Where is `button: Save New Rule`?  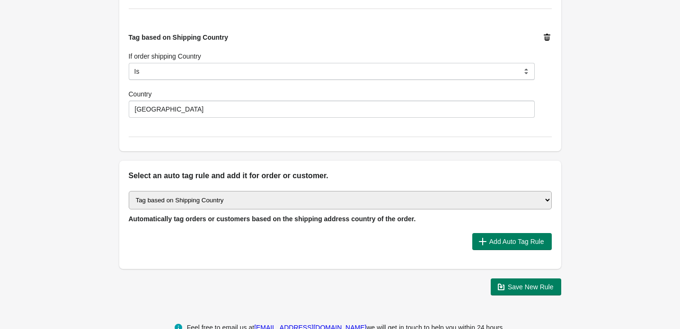 button: Save New Rule is located at coordinates (525, 287).